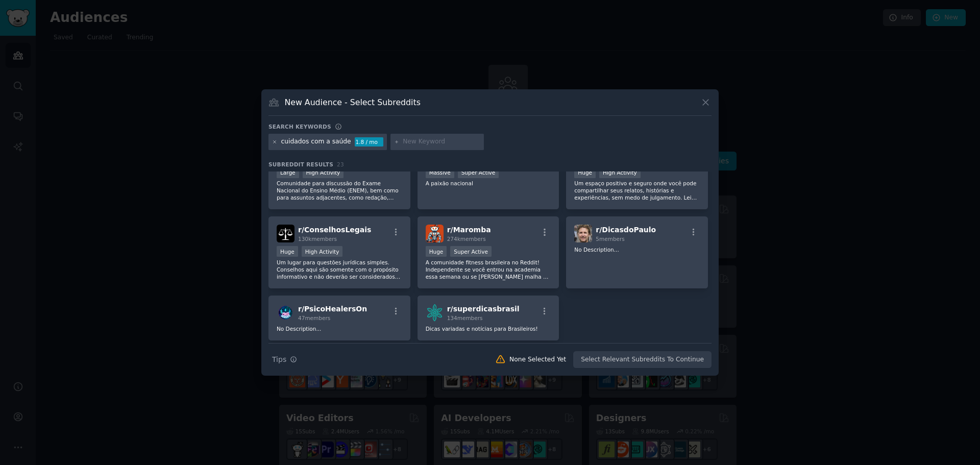 Image resolution: width=980 pixels, height=465 pixels. What do you see at coordinates (318, 239) in the screenshot?
I see `span: 130k members` at bounding box center [318, 239].